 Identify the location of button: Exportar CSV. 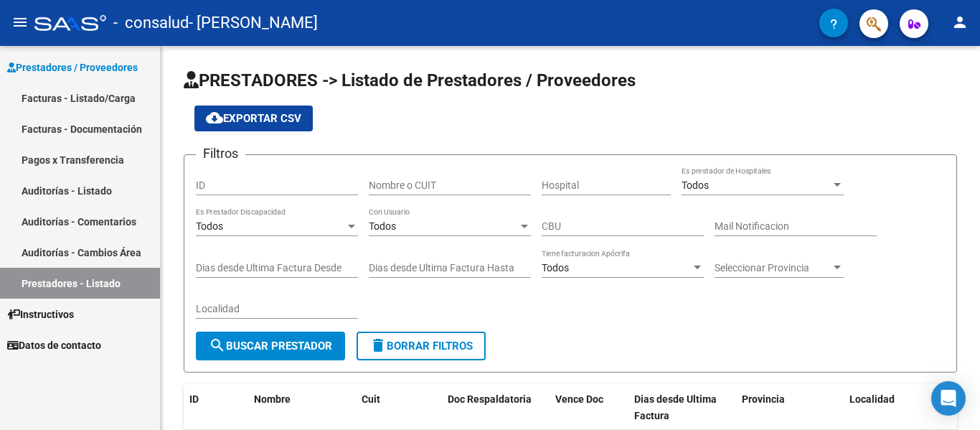
(253, 119).